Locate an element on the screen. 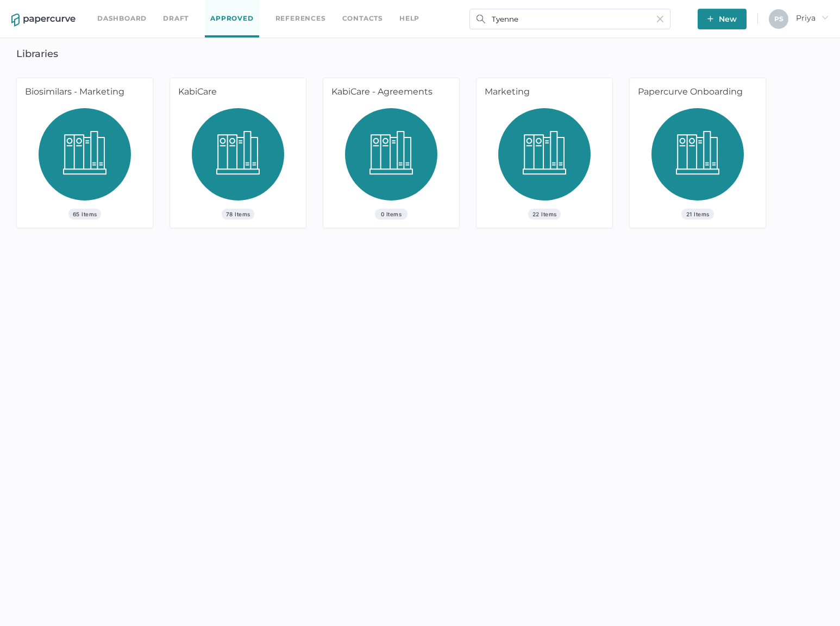 Image resolution: width=840 pixels, height=626 pixels. a: Dashboard is located at coordinates (121, 19).